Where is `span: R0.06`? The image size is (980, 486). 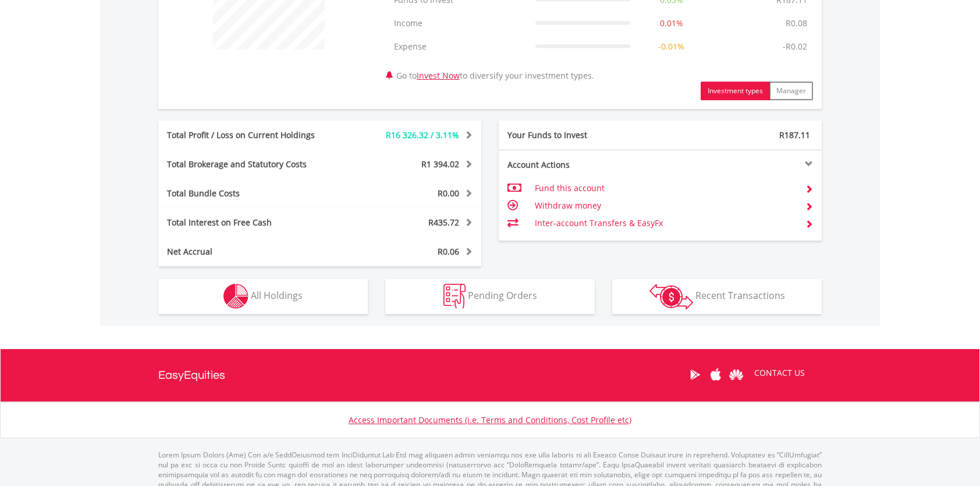 span: R0.06 is located at coordinates (448, 251).